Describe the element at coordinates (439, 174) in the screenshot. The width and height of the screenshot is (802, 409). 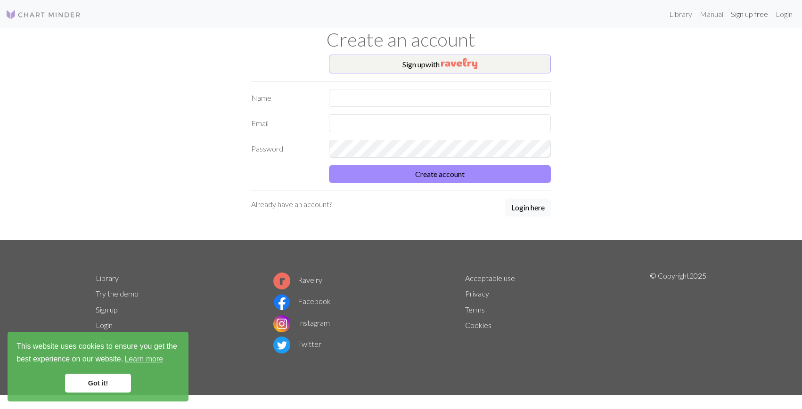
I see `button: Create account` at that location.